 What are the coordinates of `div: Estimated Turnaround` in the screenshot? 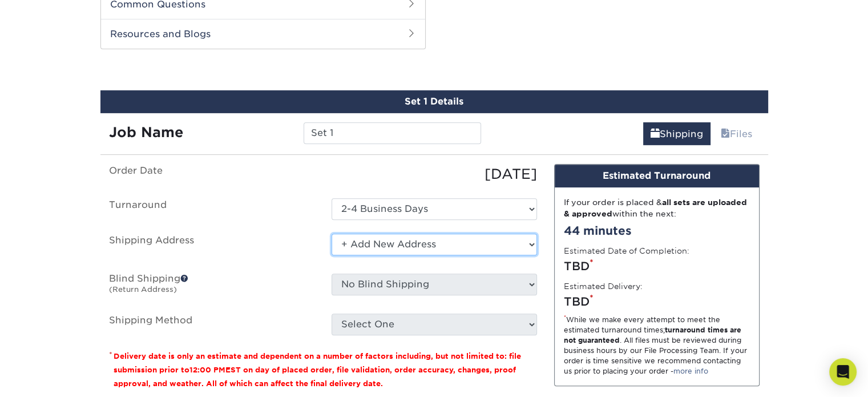 It's located at (657, 176).